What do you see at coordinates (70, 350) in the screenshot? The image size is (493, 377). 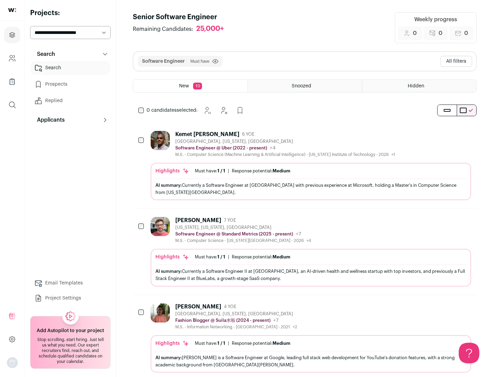 I see `div: Stop scrolling, start hiring. Just tell us what you need. Our expert recruiters find, reach out, ...` at bounding box center [70, 350].